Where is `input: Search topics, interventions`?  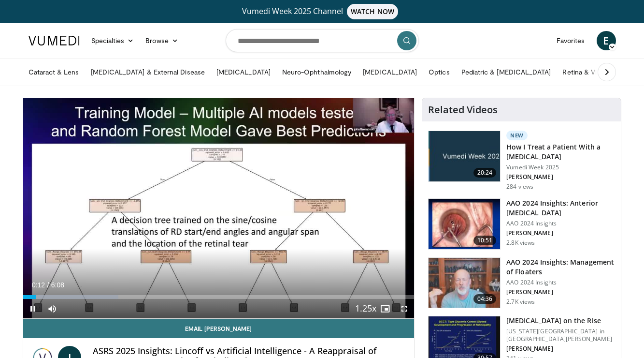
input: Search topics, interventions is located at coordinates (322, 40).